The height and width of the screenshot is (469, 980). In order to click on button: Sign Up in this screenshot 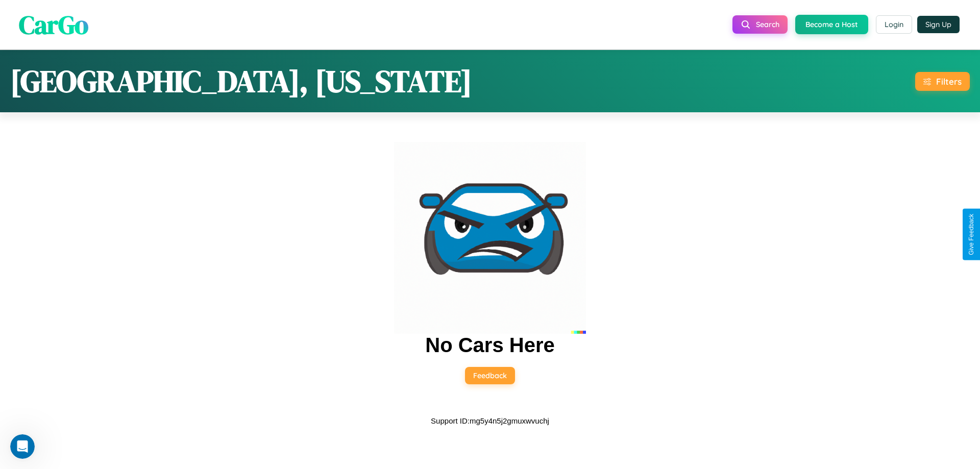, I will do `click(938, 25)`.